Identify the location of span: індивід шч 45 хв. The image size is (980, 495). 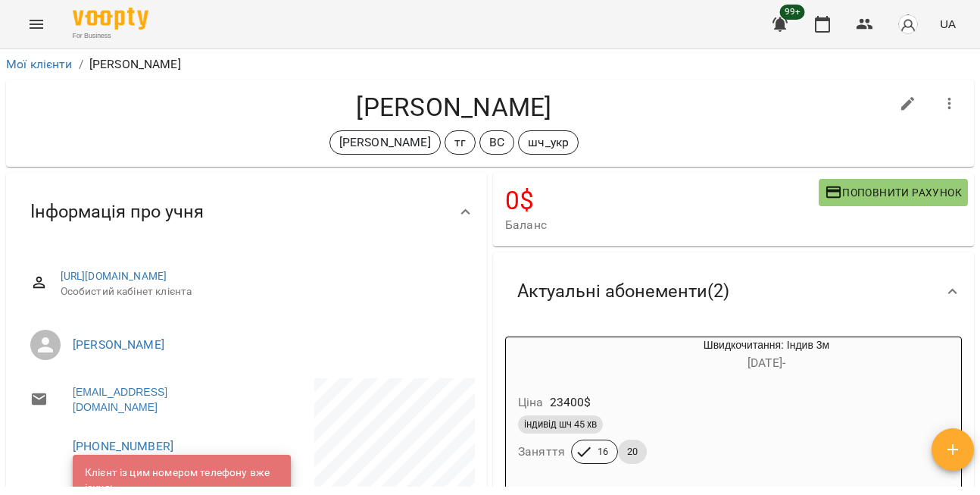
(560, 425).